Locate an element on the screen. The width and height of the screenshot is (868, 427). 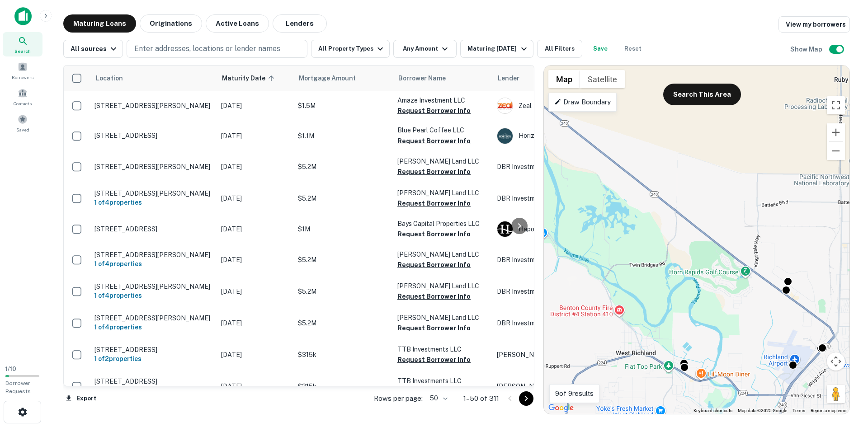
th: Borrower Name is located at coordinates (442, 78).